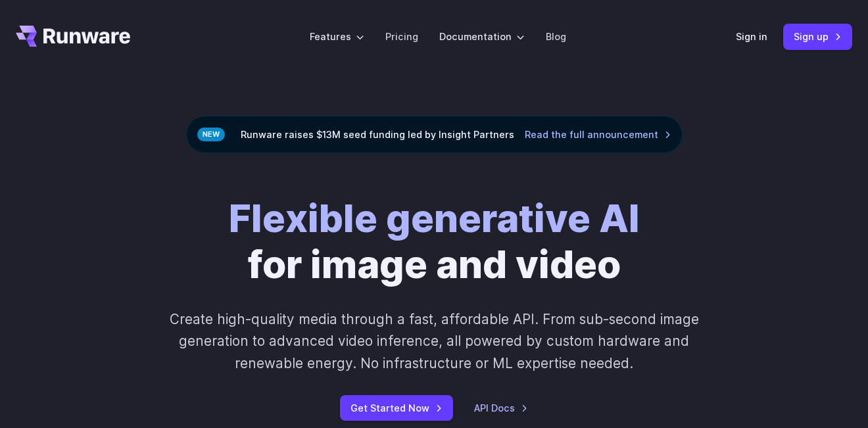 The width and height of the screenshot is (868, 428). What do you see at coordinates (397, 408) in the screenshot?
I see `a: Get Started Now` at bounding box center [397, 408].